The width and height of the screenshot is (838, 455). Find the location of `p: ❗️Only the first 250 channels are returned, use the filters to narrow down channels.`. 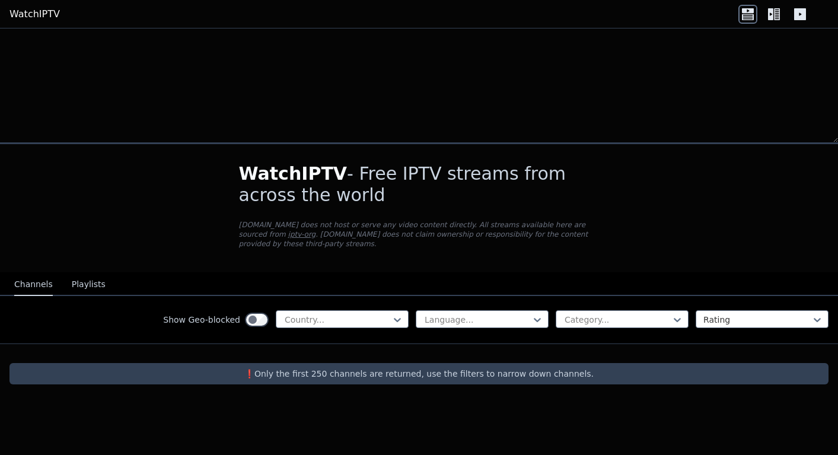

p: ❗️Only the first 250 channels are returned, use the filters to narrow down channels. is located at coordinates (419, 374).